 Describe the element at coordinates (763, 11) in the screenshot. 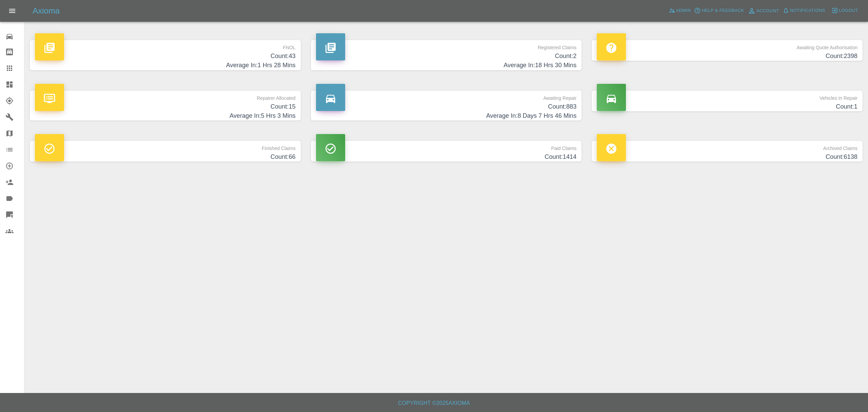

I see `a: Account` at that location.